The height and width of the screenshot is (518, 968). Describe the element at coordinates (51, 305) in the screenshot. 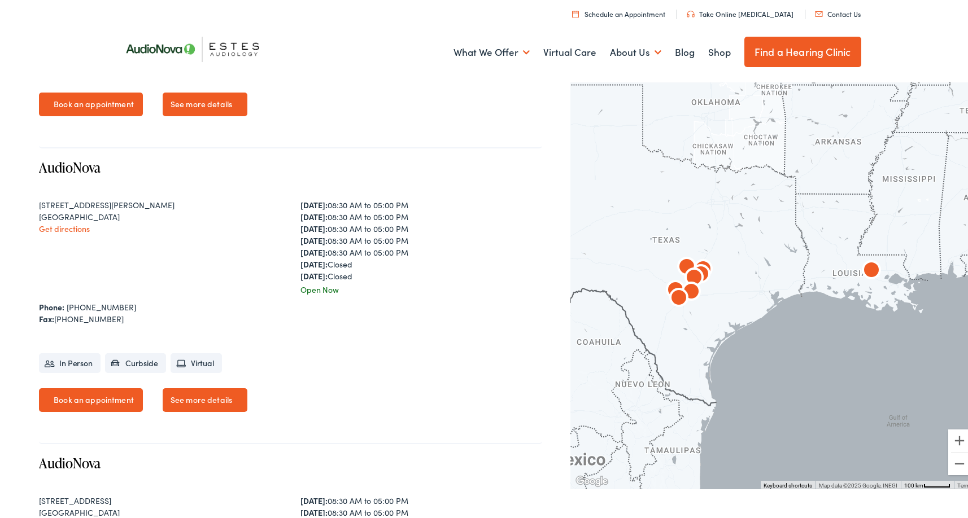

I see `strong: Phone:` at that location.